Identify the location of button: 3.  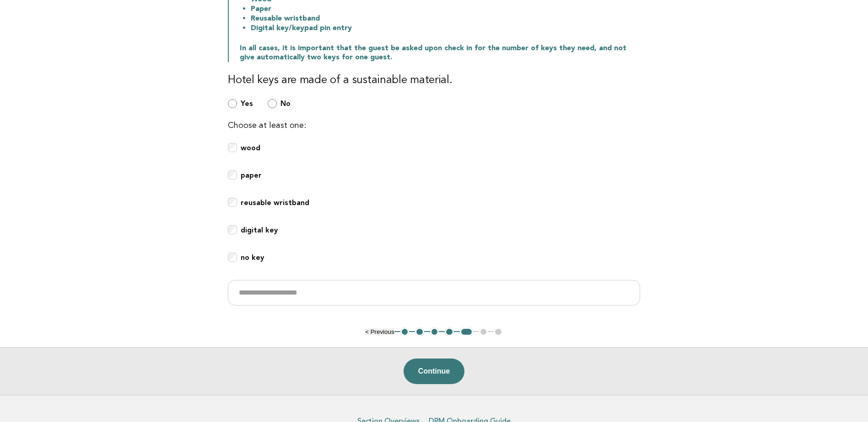
(434, 332).